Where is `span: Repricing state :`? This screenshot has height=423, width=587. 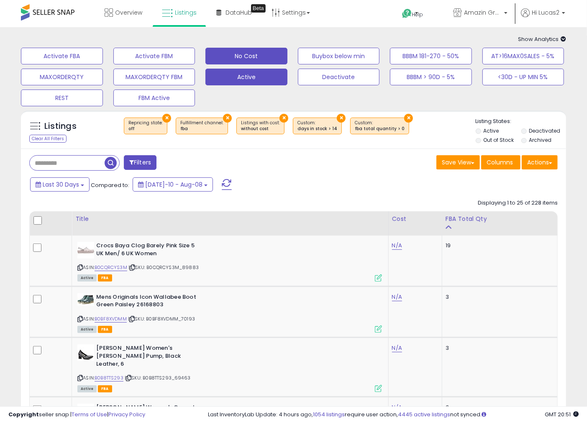 span: Repricing state : is located at coordinates (146, 126).